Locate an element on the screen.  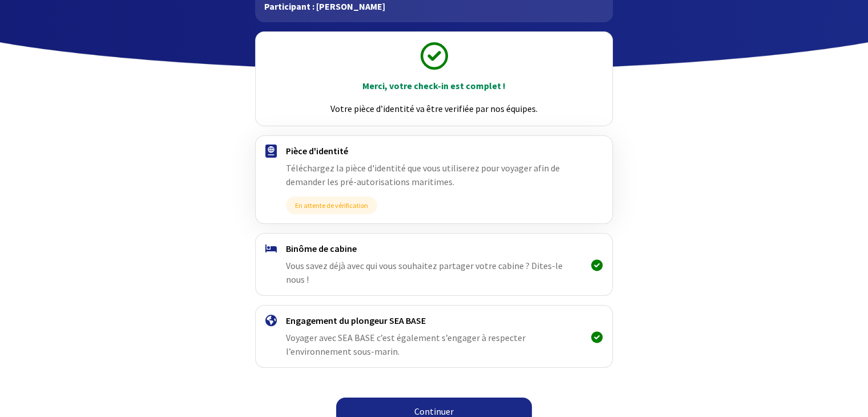
img: engagement.svg is located at coordinates (271, 320).